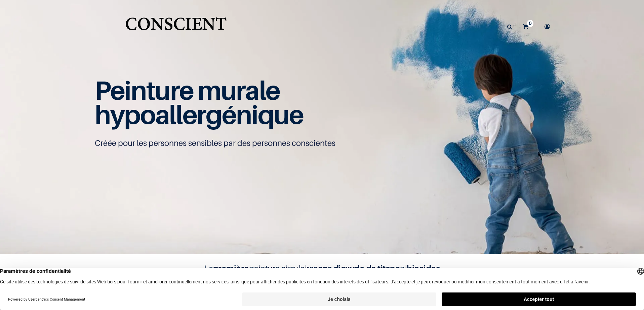  I want to click on b: première, so click(231, 268).